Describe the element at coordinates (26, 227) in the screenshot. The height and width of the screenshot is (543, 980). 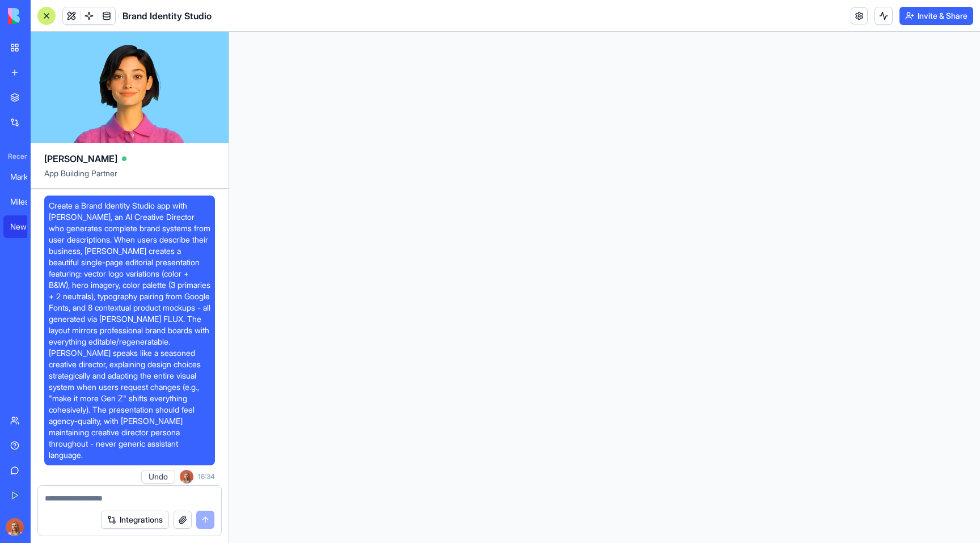
I see `div: New App` at that location.